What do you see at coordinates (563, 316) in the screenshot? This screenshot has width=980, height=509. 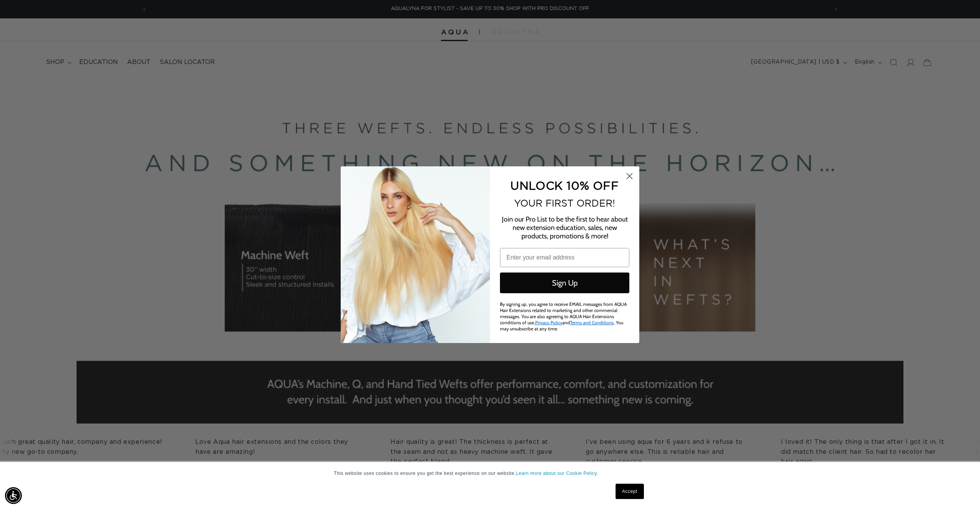 I see `span: By signing up, you agree to receive EMAIL messages from AQUA Hair Extensions related to marketing...` at bounding box center [563, 316].